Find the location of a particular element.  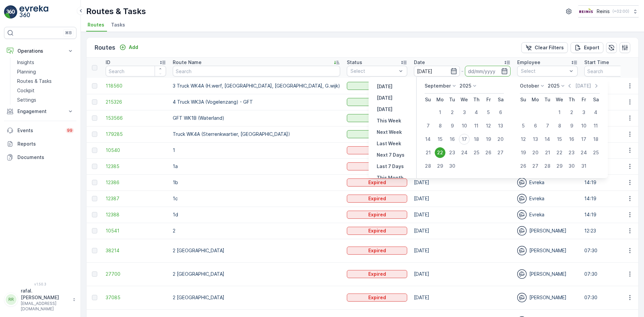

p: Events is located at coordinates (39, 131).